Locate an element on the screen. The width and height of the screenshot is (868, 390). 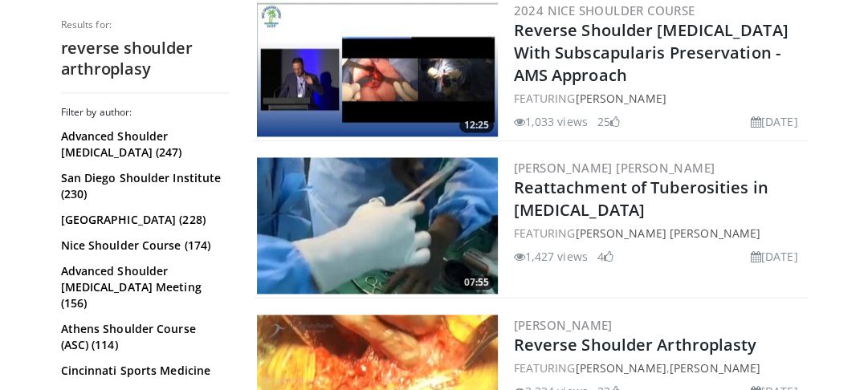
a: Athens Shoulder Course (ASC) (114) is located at coordinates (143, 337).